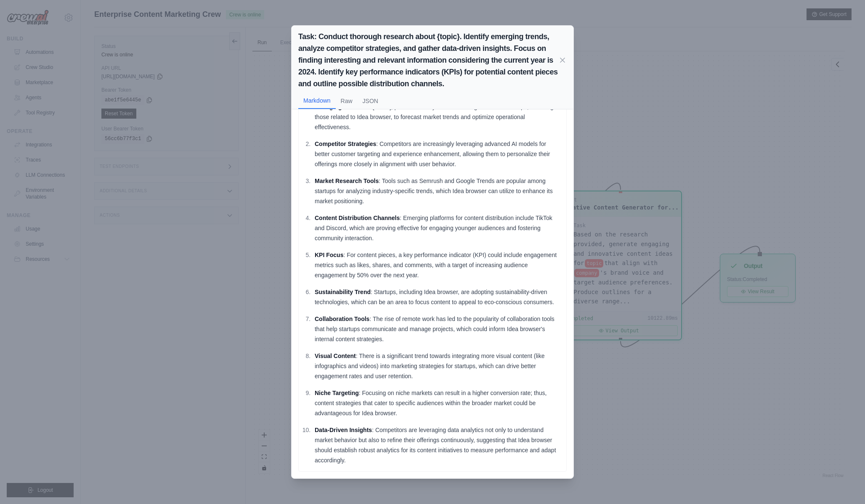 This screenshot has height=504, width=865. What do you see at coordinates (343, 429) in the screenshot?
I see `strong: Data-Driven Insights` at bounding box center [343, 429].